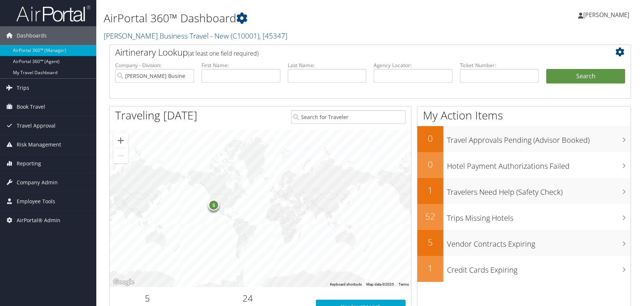 Image resolution: width=644 pixels, height=306 pixels. Describe the element at coordinates (404, 284) in the screenshot. I see `a: Terms (opens in new tab)` at that location.